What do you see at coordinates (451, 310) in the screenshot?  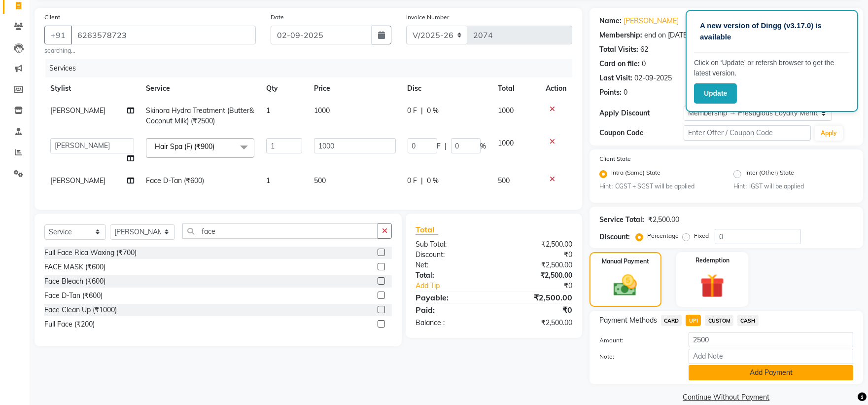 I see `div: Paid:` at bounding box center [451, 310].